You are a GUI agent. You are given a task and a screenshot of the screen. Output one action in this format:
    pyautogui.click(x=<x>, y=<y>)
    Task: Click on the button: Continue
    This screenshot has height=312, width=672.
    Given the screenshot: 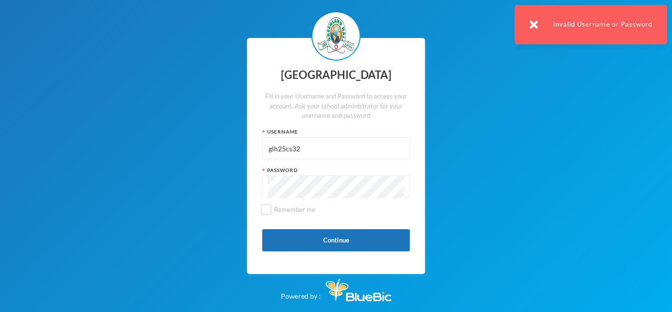 What is the action you would take?
    pyautogui.click(x=336, y=240)
    